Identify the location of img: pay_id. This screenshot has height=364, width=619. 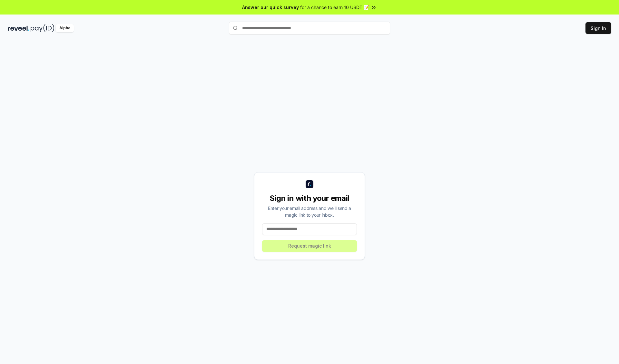
(42, 28).